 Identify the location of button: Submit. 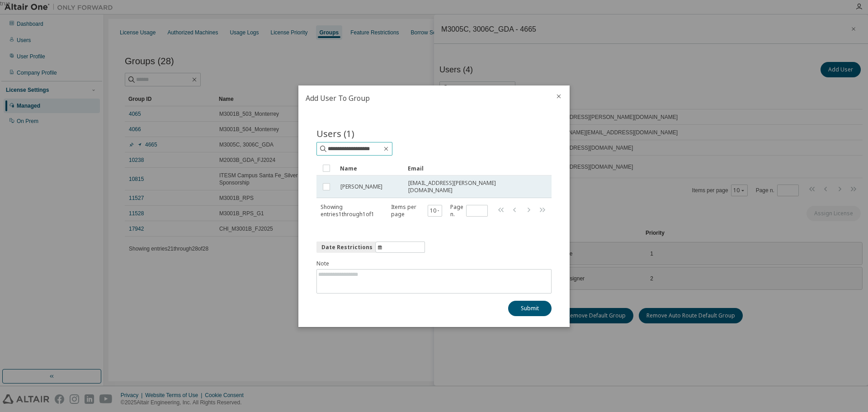
(530, 309).